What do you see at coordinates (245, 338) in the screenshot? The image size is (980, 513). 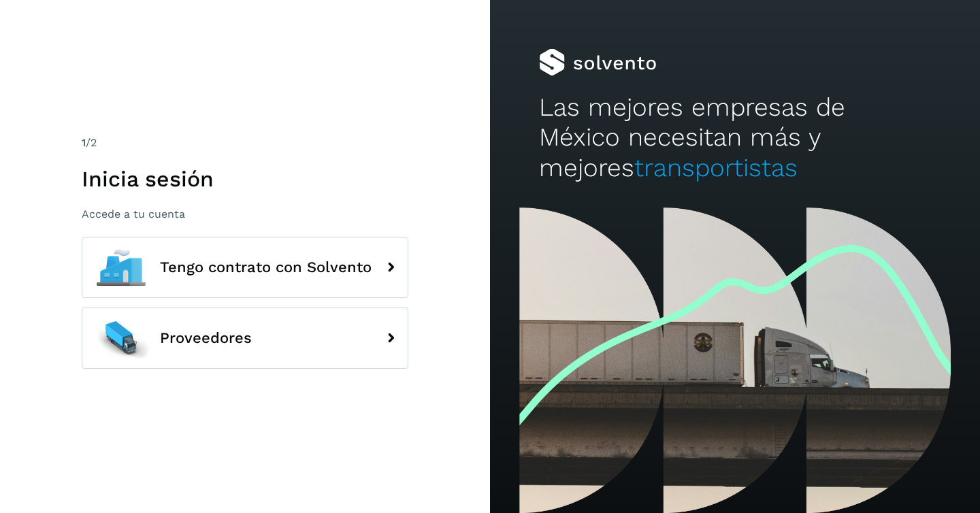 I see `button: Proveedores` at bounding box center [245, 338].